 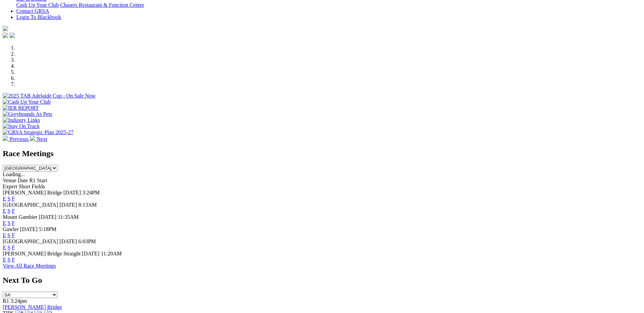 I want to click on img: GRSA Strategic Plan 2025-27, so click(x=38, y=133).